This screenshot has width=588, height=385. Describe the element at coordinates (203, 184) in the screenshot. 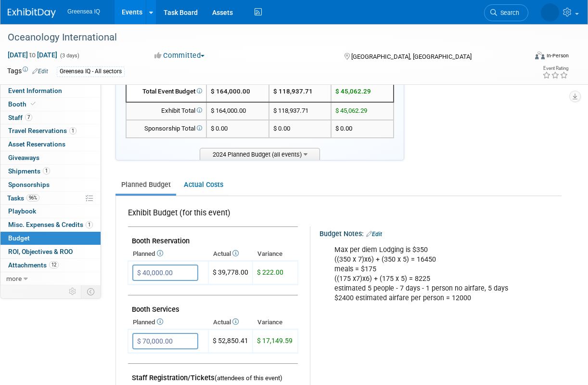

I see `a: Actual Costs` at that location.